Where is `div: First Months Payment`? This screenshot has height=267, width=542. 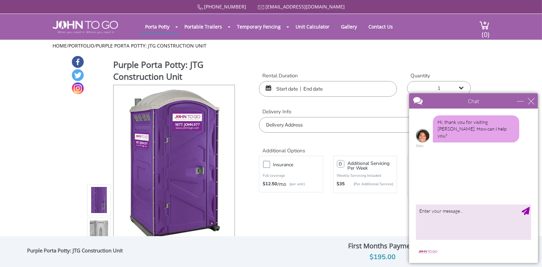
div: First Months Payment is located at coordinates (382, 246).